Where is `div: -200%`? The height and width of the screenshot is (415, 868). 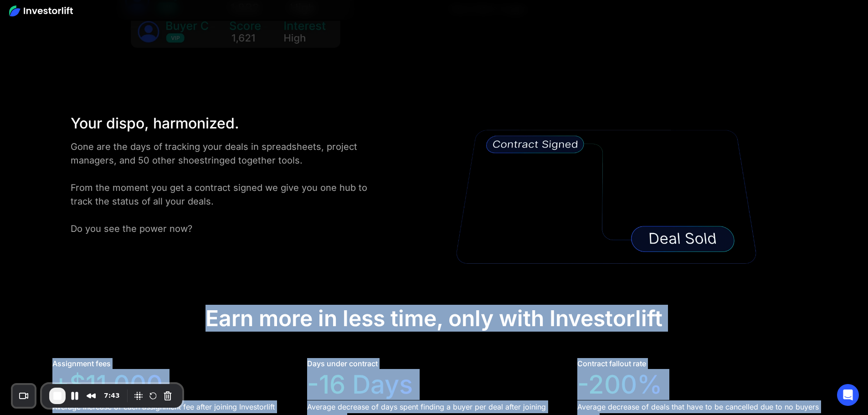
div: -200% is located at coordinates (619, 385).